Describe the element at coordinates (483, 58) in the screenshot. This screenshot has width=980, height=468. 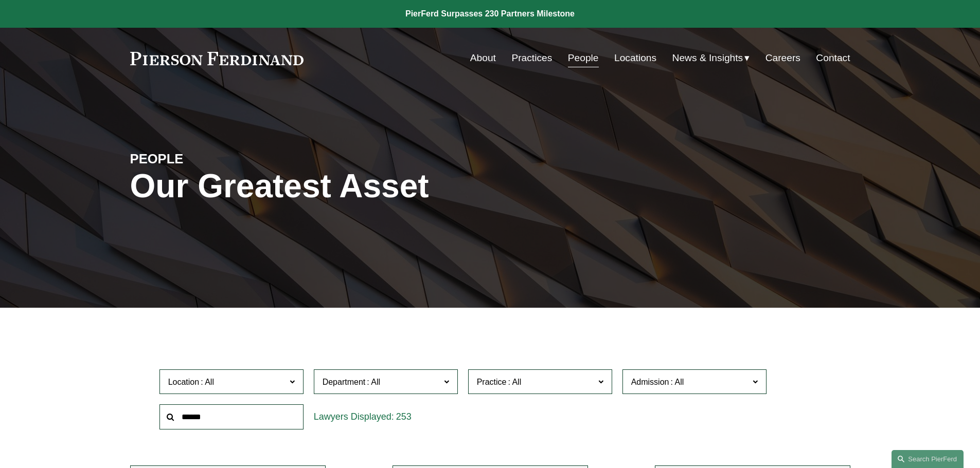
I see `a: About` at that location.